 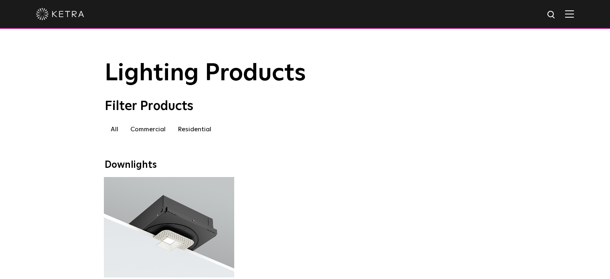 I want to click on label: Commercial, so click(x=148, y=129).